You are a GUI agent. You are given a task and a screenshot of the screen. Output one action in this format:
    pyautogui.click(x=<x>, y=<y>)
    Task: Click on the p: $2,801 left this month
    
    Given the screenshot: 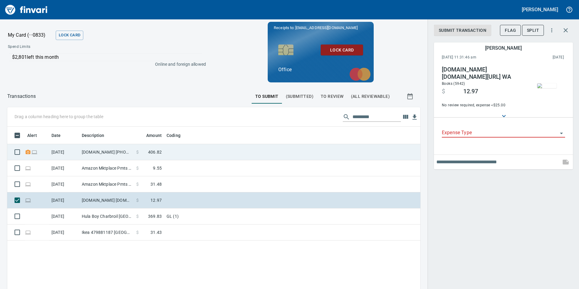 What is the action you would take?
    pyautogui.click(x=107, y=57)
    